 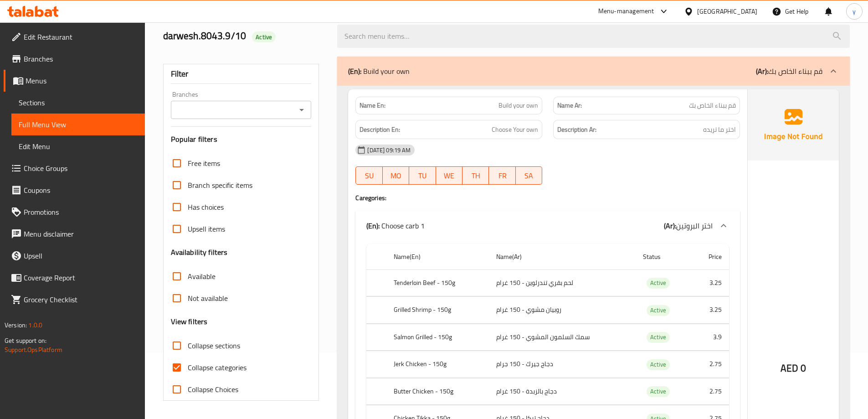 I want to click on th: Name(Ar), so click(x=562, y=257).